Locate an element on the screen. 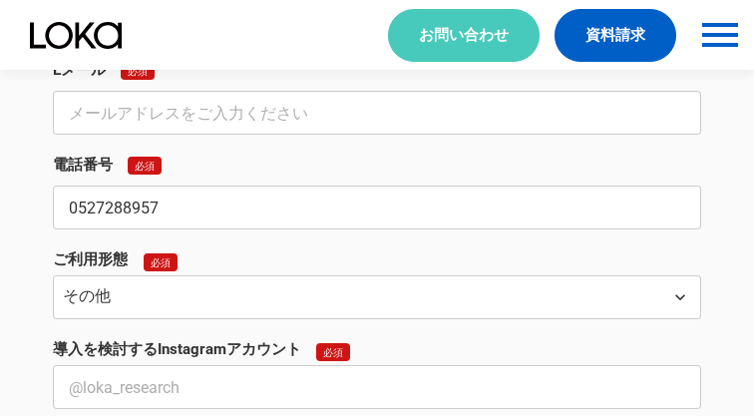 This screenshot has width=754, height=416. button: menu is located at coordinates (720, 35).